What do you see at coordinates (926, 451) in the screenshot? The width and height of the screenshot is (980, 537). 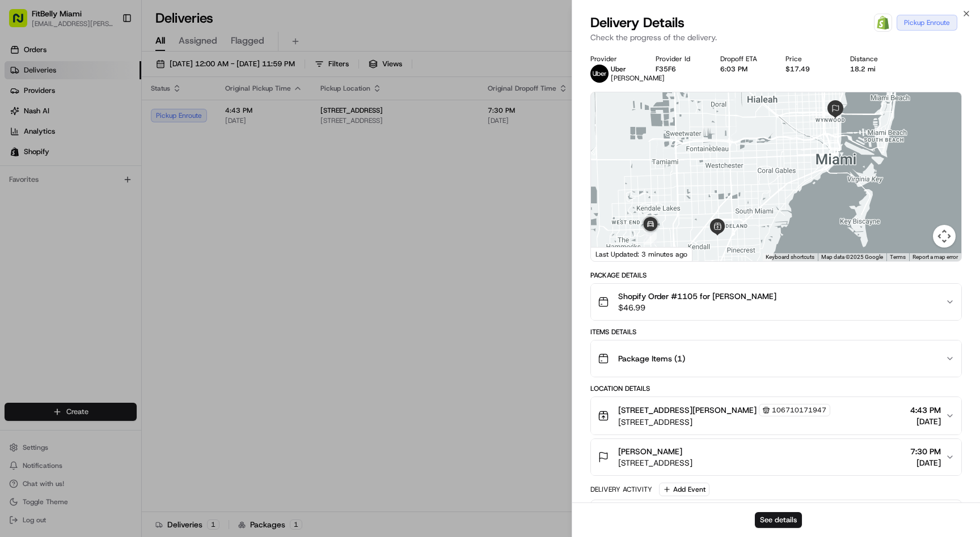 I see `span: 7:30 PM` at bounding box center [926, 451].